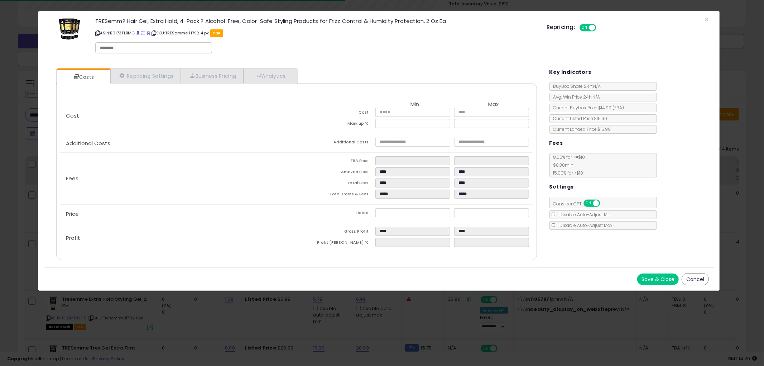  I want to click on p: Price, so click(178, 214).